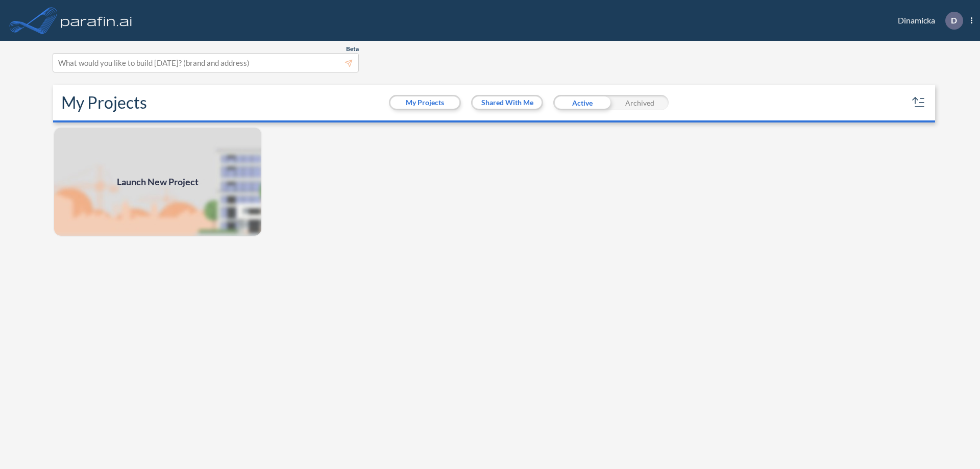 This screenshot has width=980, height=469. I want to click on h2: My Projects, so click(104, 103).